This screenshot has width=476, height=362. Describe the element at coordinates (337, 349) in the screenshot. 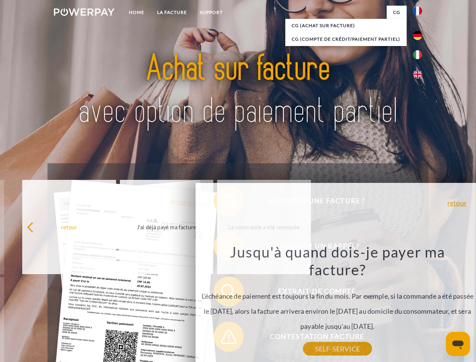

I see `a: SELF-SERVICE` at that location.